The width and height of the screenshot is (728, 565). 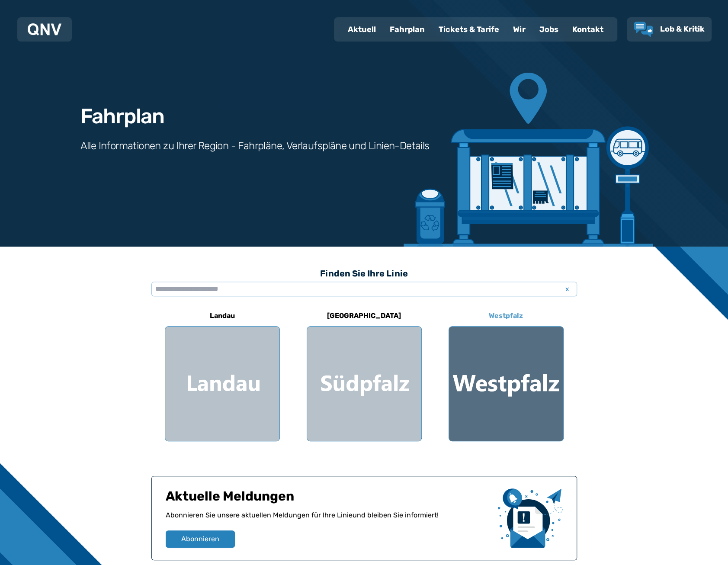 I want to click on a: QNV Logo, so click(x=45, y=30).